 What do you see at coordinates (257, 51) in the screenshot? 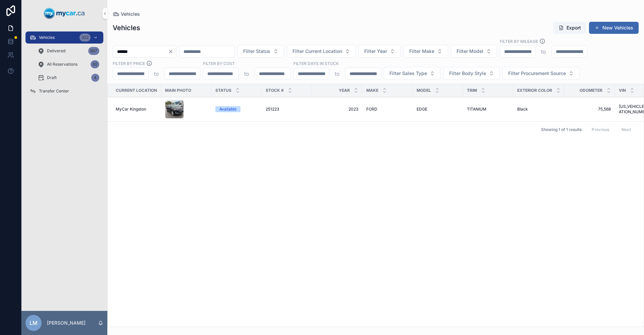
I see `span: Filter Status` at bounding box center [257, 51].